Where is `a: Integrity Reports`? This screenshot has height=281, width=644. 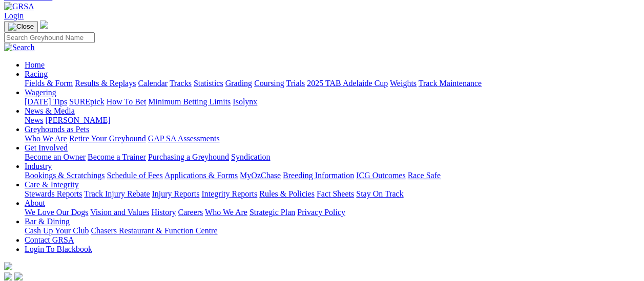 a: Integrity Reports is located at coordinates (229, 194).